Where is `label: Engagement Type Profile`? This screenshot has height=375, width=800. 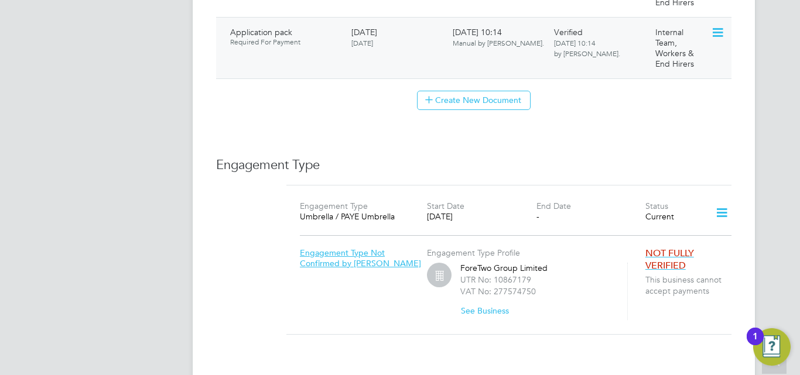 label: Engagement Type Profile is located at coordinates (473, 253).